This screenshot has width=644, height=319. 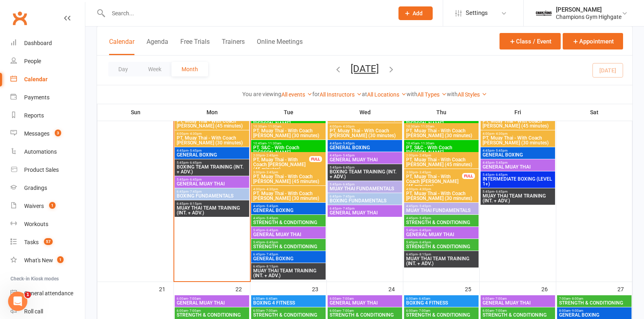 What do you see at coordinates (416, 13) in the screenshot?
I see `button: Add` at bounding box center [416, 13].